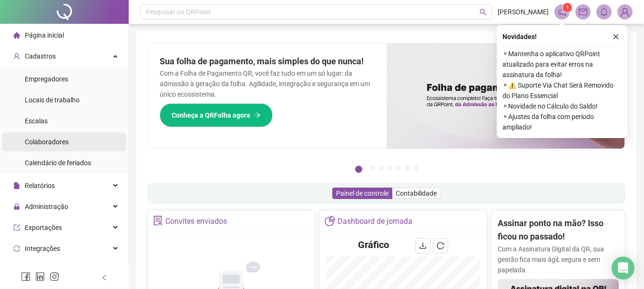 This screenshot has width=644, height=289. I want to click on span: notification, so click(562, 12).